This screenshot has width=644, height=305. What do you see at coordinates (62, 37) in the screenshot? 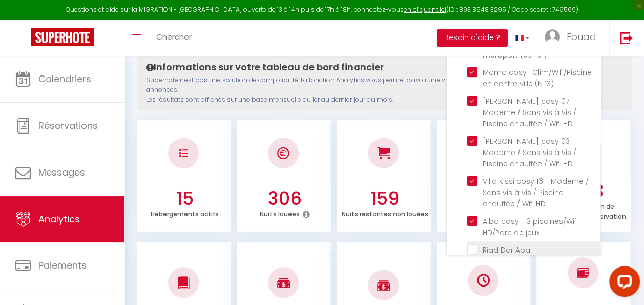
I see `img: Super Booking` at bounding box center [62, 37].